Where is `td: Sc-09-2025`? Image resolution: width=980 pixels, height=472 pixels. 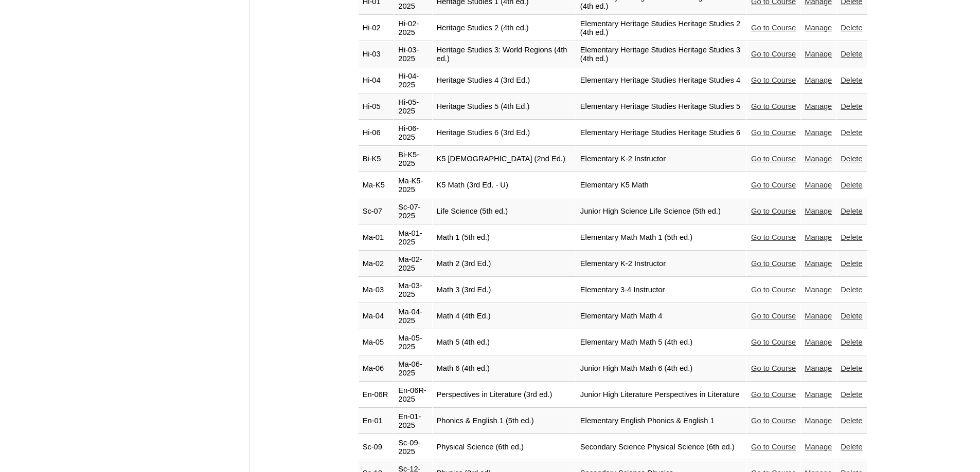
td: Sc-09-2025 is located at coordinates (412, 447).